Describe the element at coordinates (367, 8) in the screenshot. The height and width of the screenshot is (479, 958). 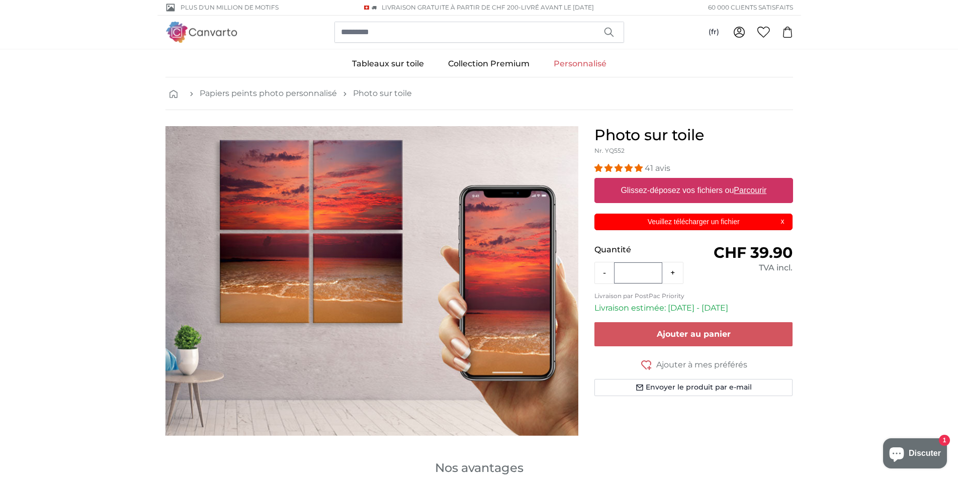
I see `a: Suisse` at that location.